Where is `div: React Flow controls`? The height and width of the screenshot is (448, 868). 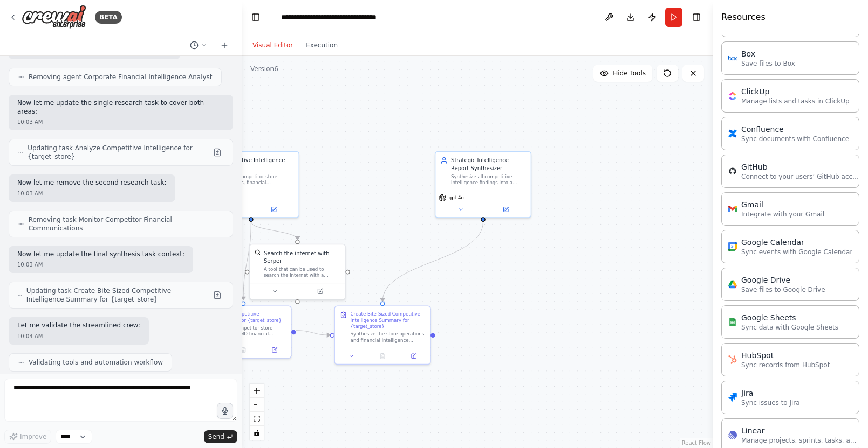 div: React Flow controls is located at coordinates (257, 413).